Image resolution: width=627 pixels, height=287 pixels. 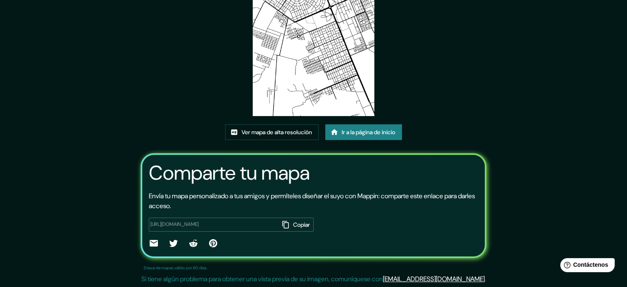 I want to click on a: Ver mapa de alta resolución, so click(x=272, y=132).